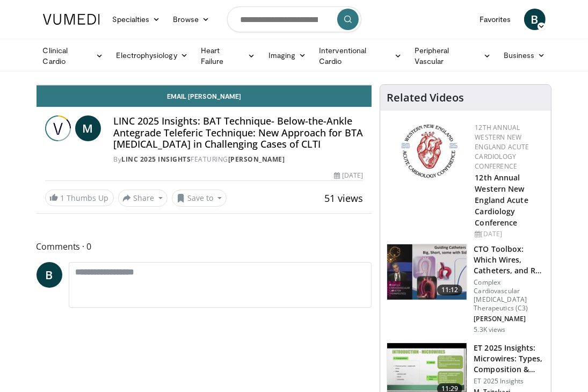 The image size is (588, 392). I want to click on p: ET 2025 Insights, so click(509, 381).